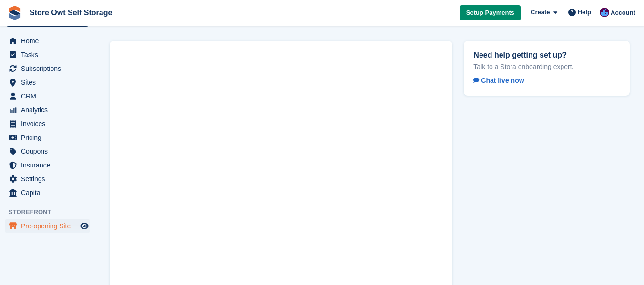 The width and height of the screenshot is (644, 285). Describe the element at coordinates (540, 13) in the screenshot. I see `span: Create` at that location.